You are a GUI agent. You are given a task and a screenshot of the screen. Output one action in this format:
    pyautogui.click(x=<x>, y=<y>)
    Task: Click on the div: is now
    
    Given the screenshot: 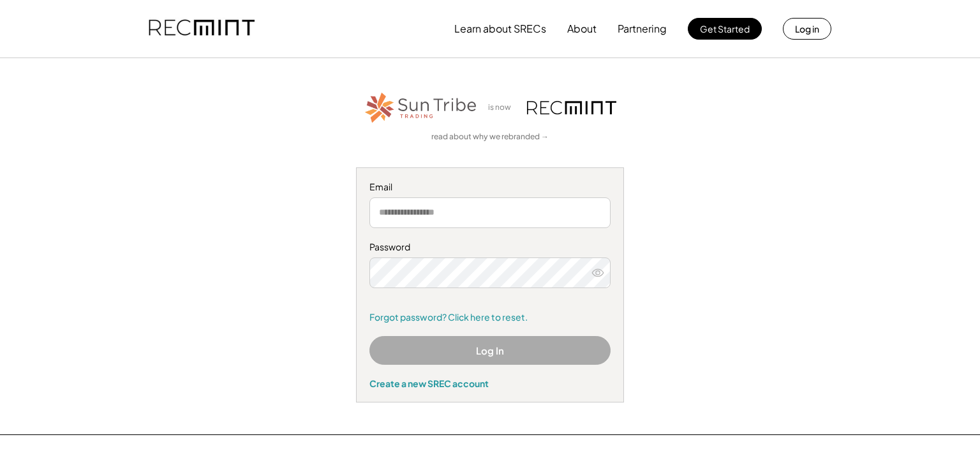 What is the action you would take?
    pyautogui.click(x=503, y=107)
    